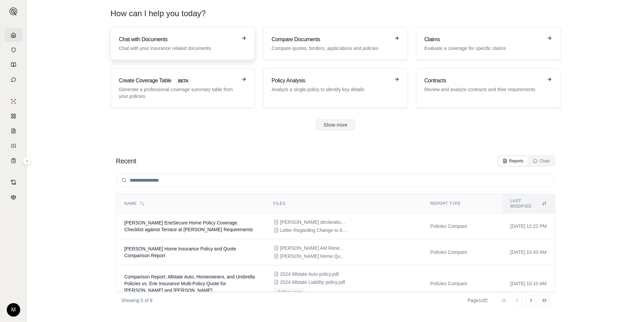 The height and width of the screenshot is (322, 644). I want to click on span: BETA, so click(183, 81).